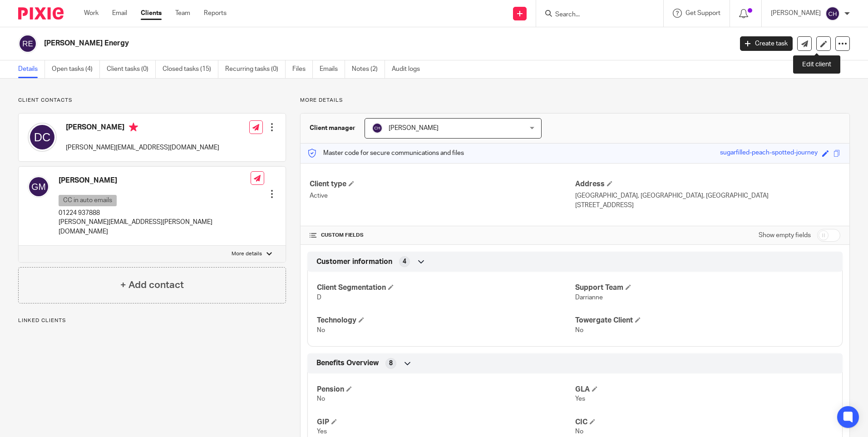 The width and height of the screenshot is (868, 437). Describe the element at coordinates (151, 13) in the screenshot. I see `a: Clients` at that location.